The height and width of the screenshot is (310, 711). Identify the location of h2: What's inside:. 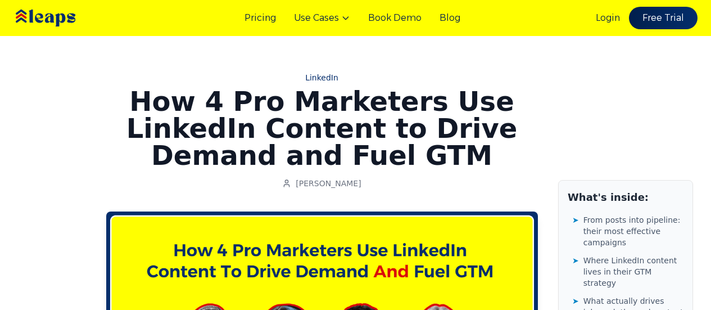
(626, 197).